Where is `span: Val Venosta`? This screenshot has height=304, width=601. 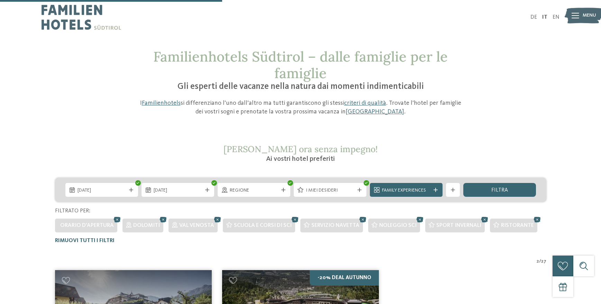 span: Val Venosta is located at coordinates (197, 226).